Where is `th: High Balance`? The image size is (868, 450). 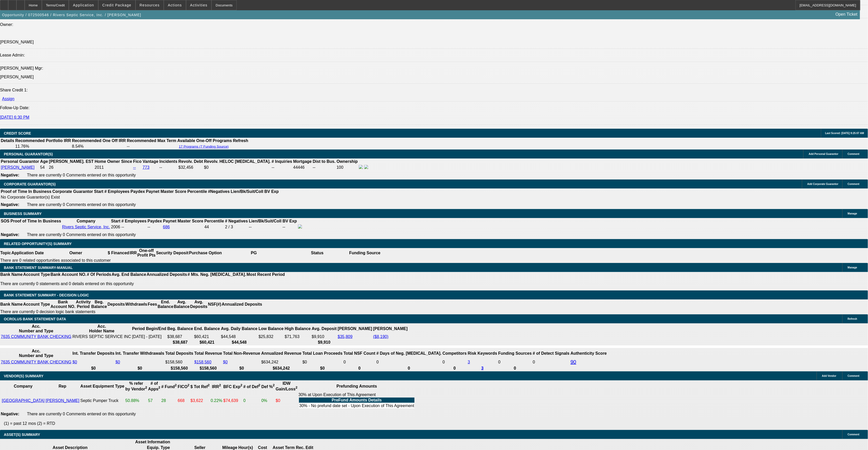
th: High Balance is located at coordinates (297, 329).